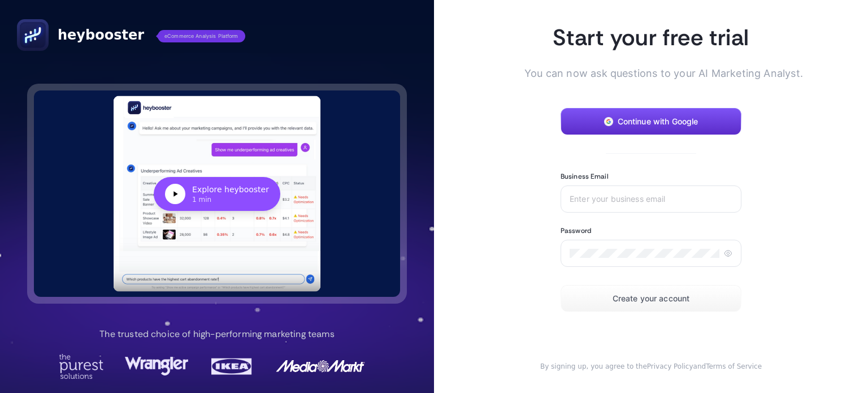  What do you see at coordinates (201, 36) in the screenshot?
I see `span: eCommerce Analysis Platform` at bounding box center [201, 36].